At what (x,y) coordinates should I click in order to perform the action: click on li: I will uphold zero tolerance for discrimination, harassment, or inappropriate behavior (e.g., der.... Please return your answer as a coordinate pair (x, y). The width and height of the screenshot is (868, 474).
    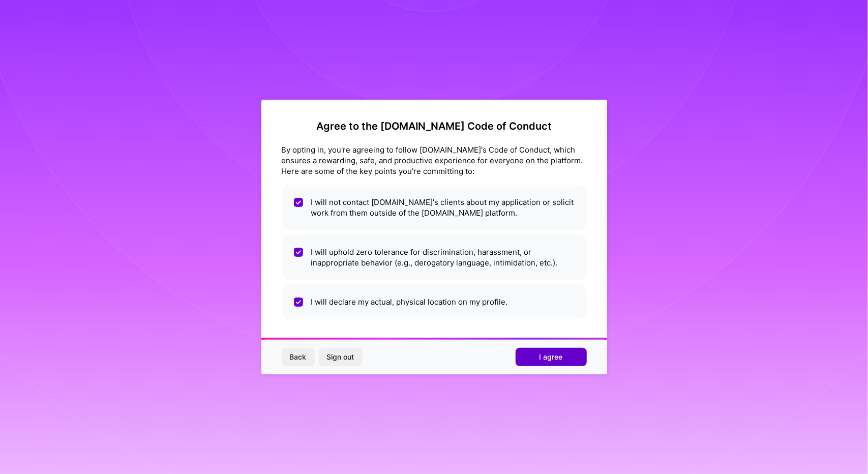
    Looking at the image, I should click on (434, 257).